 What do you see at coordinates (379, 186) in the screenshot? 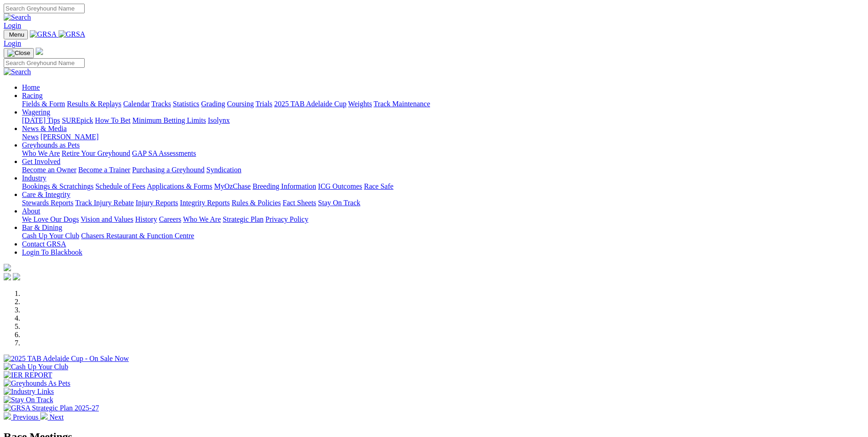
I see `a: Race Safe` at bounding box center [379, 186].